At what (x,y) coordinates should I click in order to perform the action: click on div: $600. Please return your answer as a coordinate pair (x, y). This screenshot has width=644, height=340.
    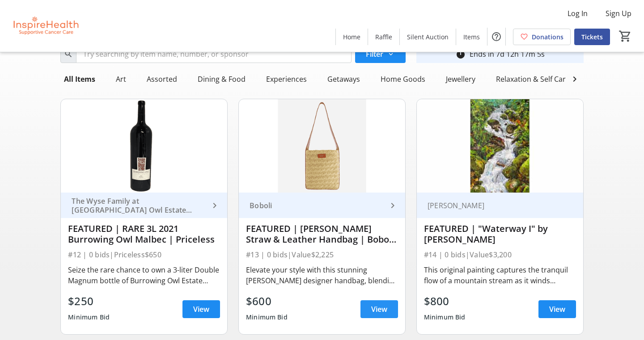
    Looking at the image, I should click on (266, 301).